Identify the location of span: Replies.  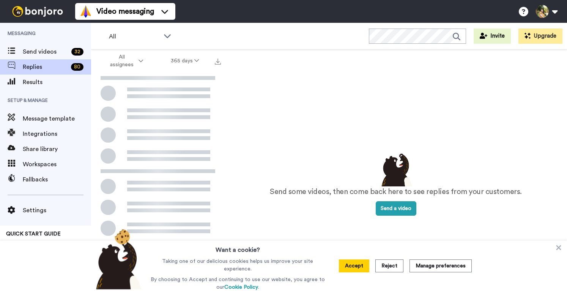
(45, 67).